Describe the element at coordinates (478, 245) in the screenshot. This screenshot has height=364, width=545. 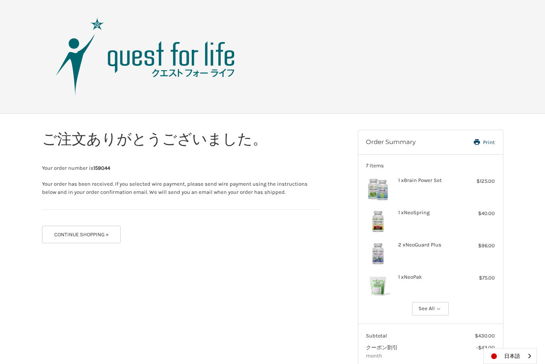
I see `div: $96.00` at that location.